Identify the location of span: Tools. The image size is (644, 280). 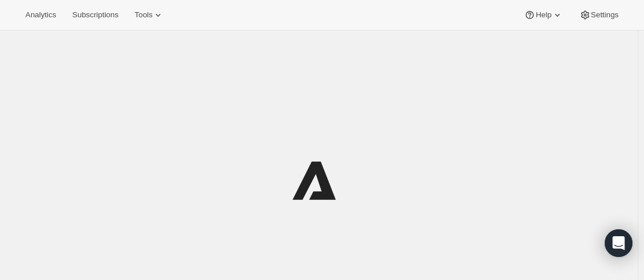
(143, 15).